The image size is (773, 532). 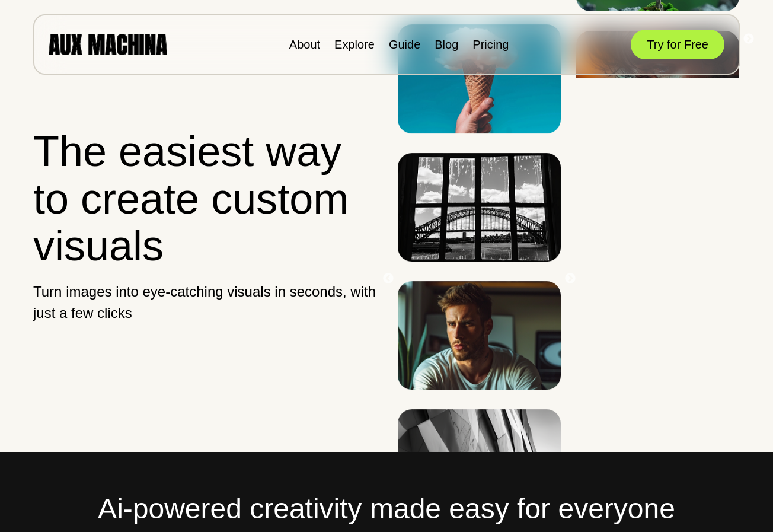 I want to click on a: Blog, so click(x=446, y=45).